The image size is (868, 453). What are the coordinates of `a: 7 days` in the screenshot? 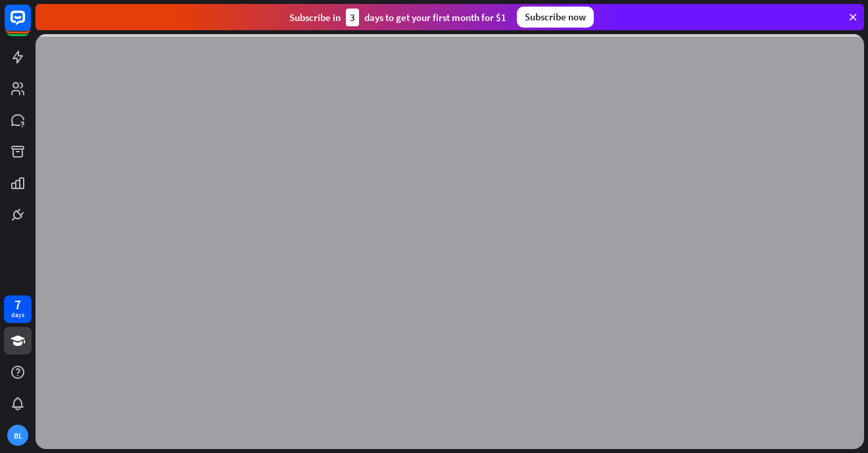 It's located at (18, 309).